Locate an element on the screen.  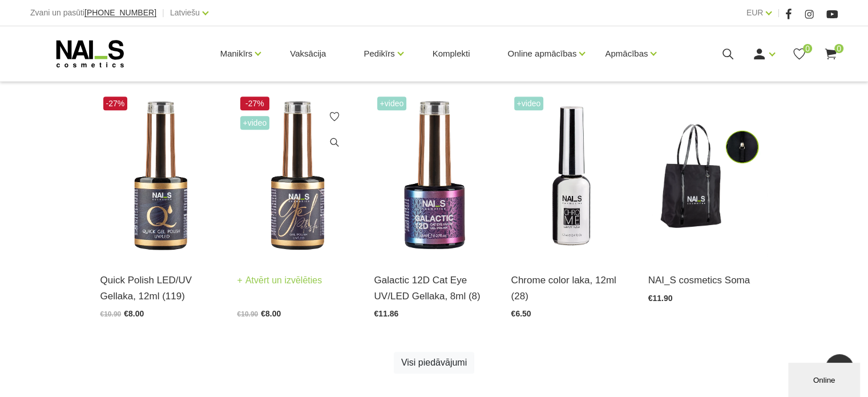
a: Ilgnoturīga, intensīvi pigmentēta gellaka. Viegli klājas, lieliski žūst, nesaraujas, neatkāpjas n... is located at coordinates (297, 175).